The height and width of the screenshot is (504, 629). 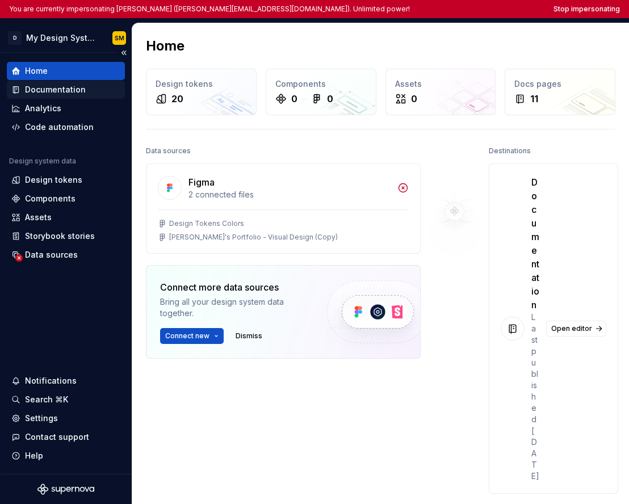 What do you see at coordinates (59, 127) in the screenshot?
I see `div: Code automation` at bounding box center [59, 127].